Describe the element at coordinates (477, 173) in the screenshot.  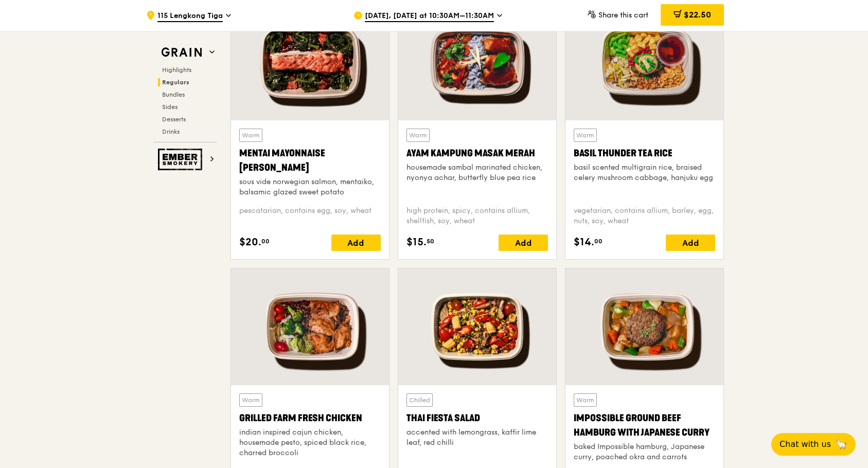
I see `div: housemade sambal marinated chicken, nyonya achar, butterfly blue pea rice` at that location.